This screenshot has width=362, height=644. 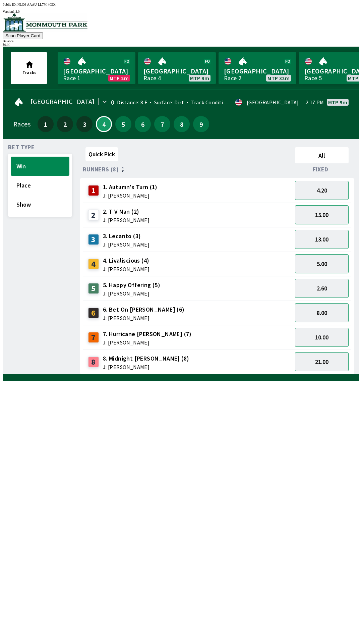 I want to click on span: Track Condition: Firm, so click(x=214, y=102).